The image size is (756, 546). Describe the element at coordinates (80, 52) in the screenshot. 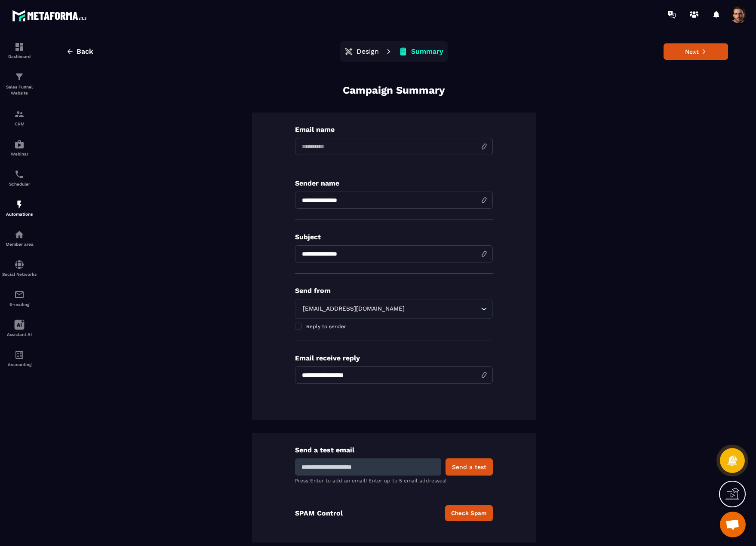

I see `button: Back` at that location.